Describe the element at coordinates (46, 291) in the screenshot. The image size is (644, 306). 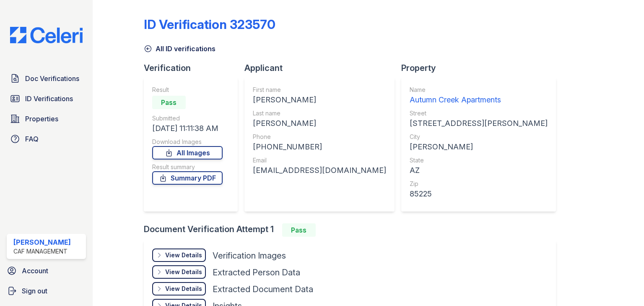
I see `a: Sign out` at that location.